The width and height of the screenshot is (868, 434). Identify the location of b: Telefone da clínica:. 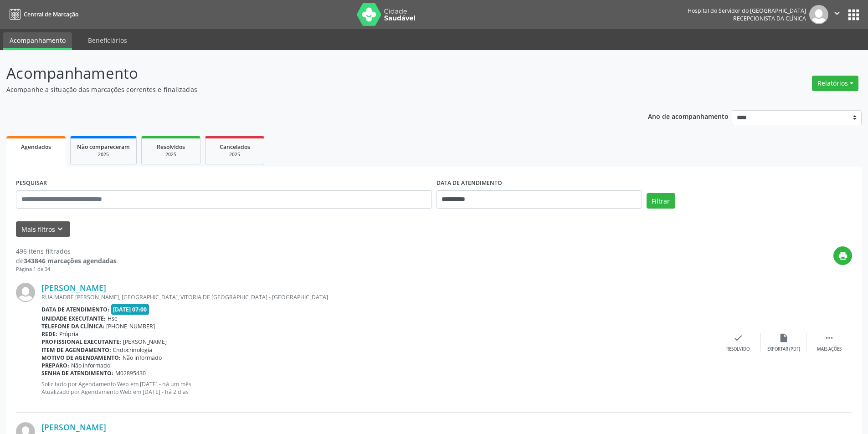
(73, 326).